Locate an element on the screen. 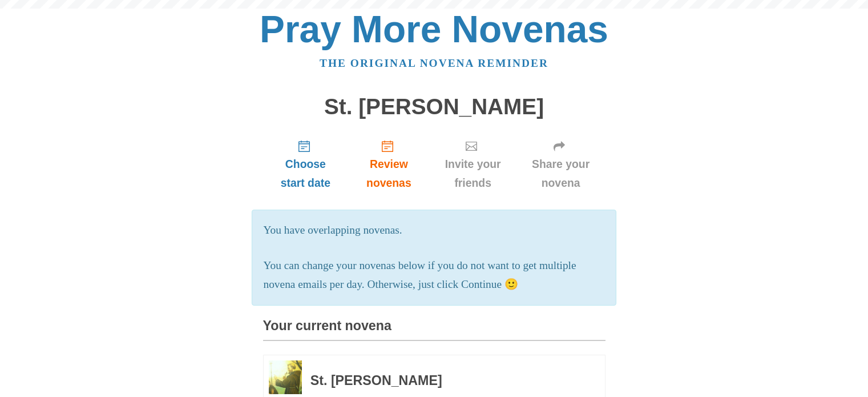 This screenshot has height=397, width=868. a: Invite your friends is located at coordinates (473, 164).